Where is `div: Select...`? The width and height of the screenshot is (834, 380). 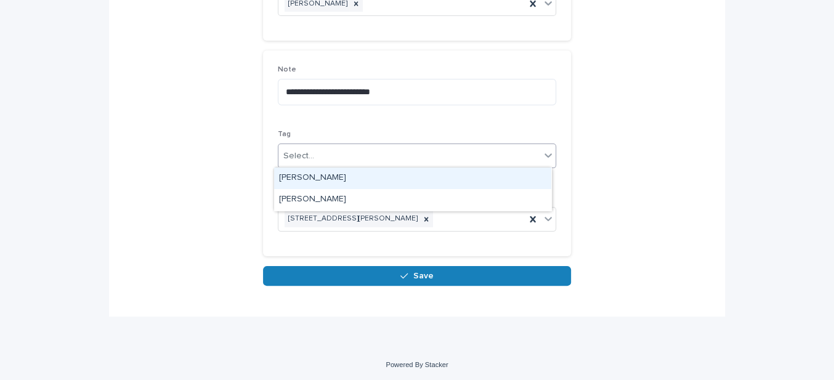
div: Select... is located at coordinates (299, 156).